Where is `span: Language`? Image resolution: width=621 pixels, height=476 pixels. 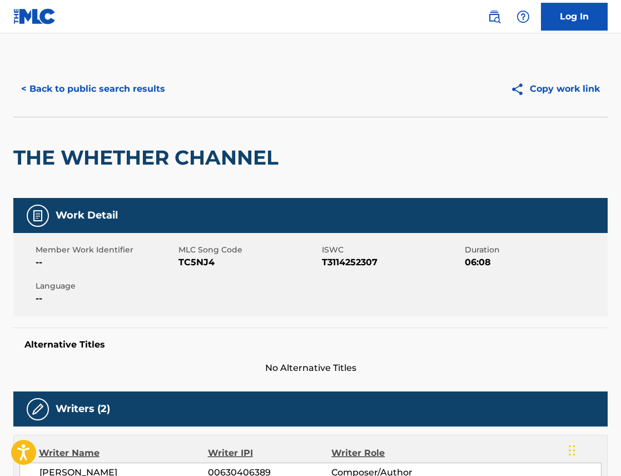
span: Language is located at coordinates (106, 286).